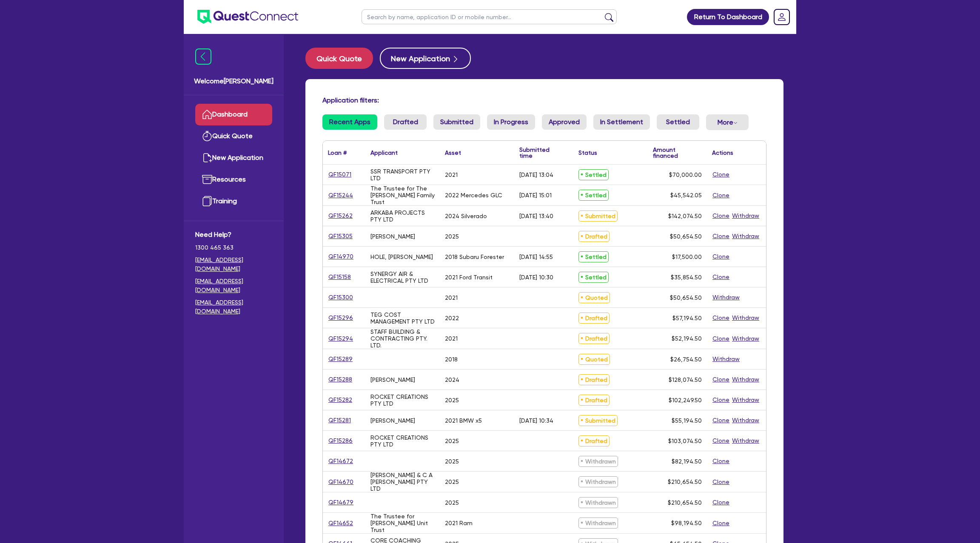  What do you see at coordinates (340, 523) in the screenshot?
I see `a: QF14652` at bounding box center [340, 523].